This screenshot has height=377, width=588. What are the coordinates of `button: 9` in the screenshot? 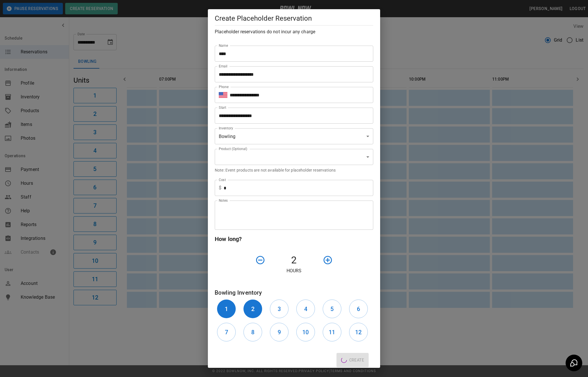 It's located at (279, 332).